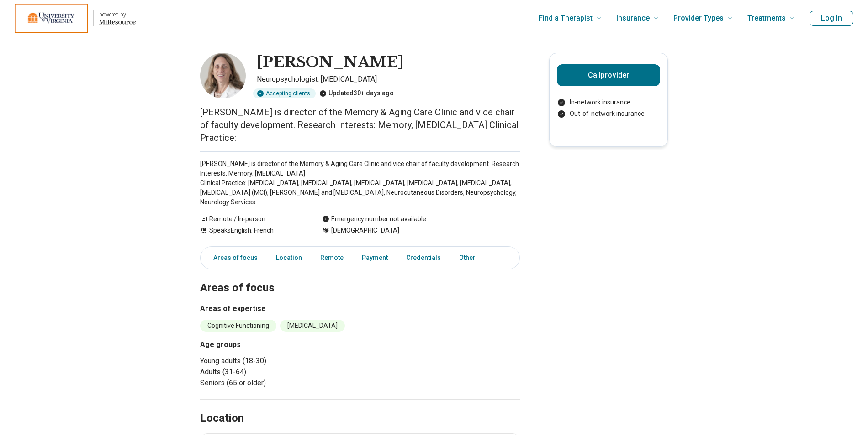  What do you see at coordinates (278, 373) in the screenshot?
I see `li: Adults (31-64)` at bounding box center [278, 373].